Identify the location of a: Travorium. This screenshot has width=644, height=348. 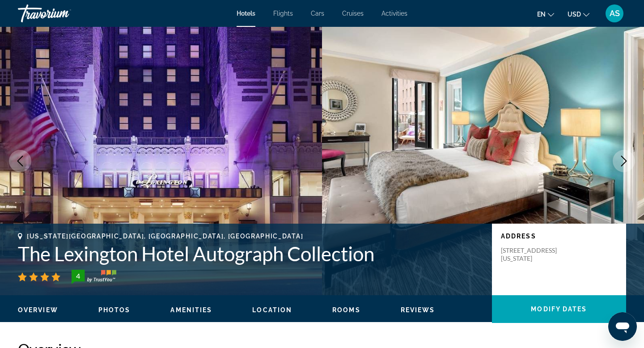
(63, 13).